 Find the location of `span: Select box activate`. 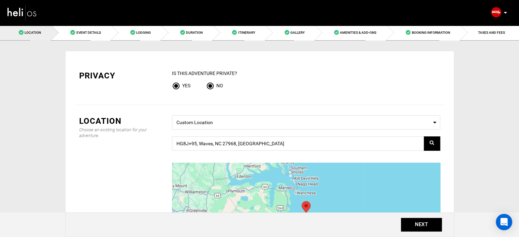

span: Select box activate is located at coordinates (306, 123).